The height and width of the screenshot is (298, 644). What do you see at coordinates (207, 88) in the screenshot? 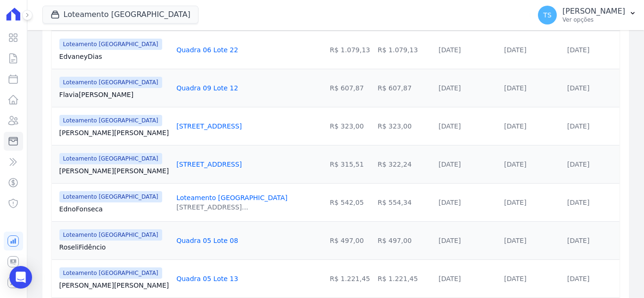
I see `a: Quadra 09 Lote 12` at bounding box center [207, 88].